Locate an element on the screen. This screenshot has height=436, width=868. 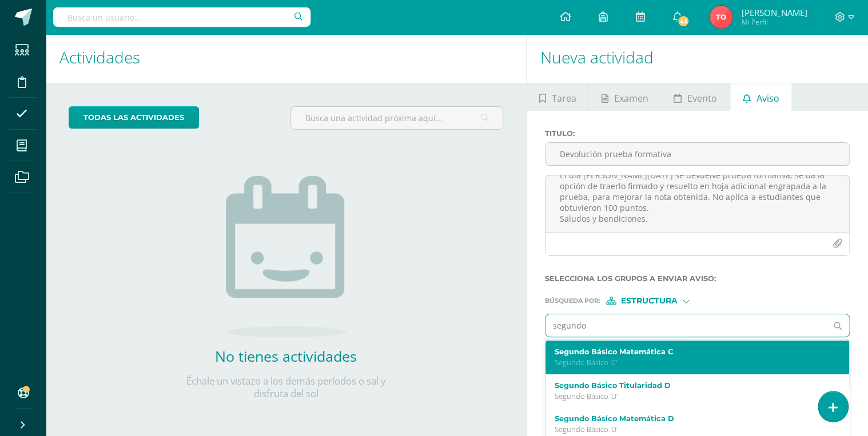
input: Ej. Primero primaria is located at coordinates (685, 325).